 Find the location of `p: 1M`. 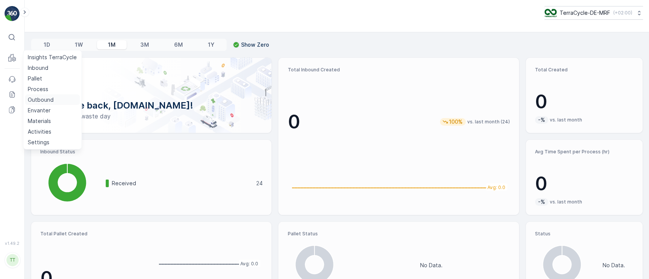

p: 1M is located at coordinates (112, 45).